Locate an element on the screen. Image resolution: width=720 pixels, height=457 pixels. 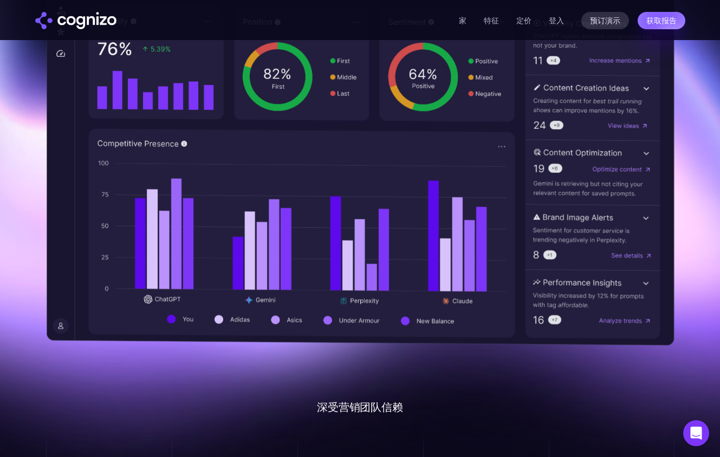
font: 深受营销团队信赖 is located at coordinates (360, 407).